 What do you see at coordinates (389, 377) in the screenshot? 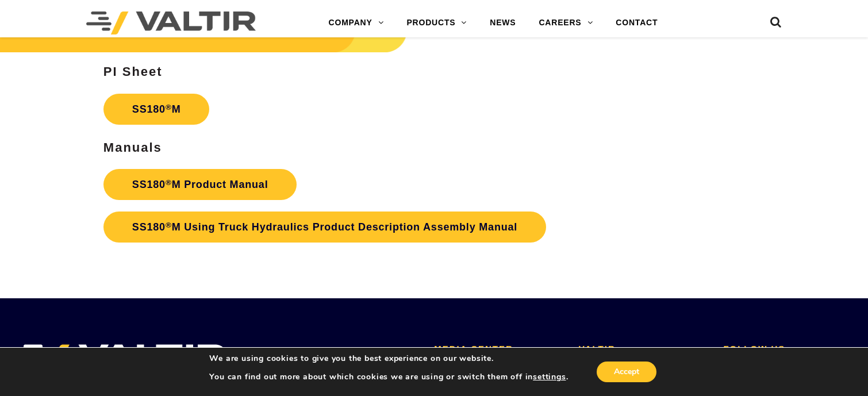
I see `p: You can find out more about which cookies we are using or switch them off in .` at bounding box center [389, 377].